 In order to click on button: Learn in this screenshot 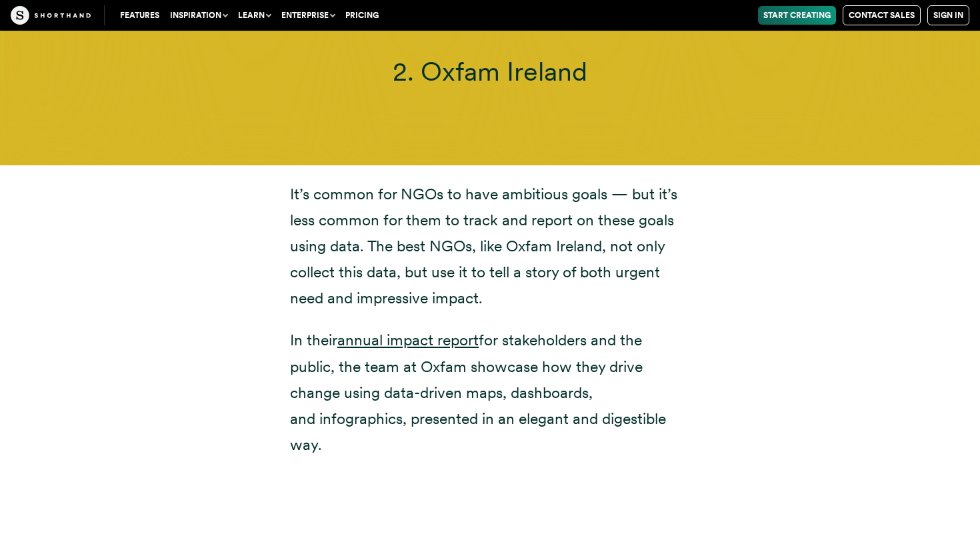, I will do `click(254, 15)`.